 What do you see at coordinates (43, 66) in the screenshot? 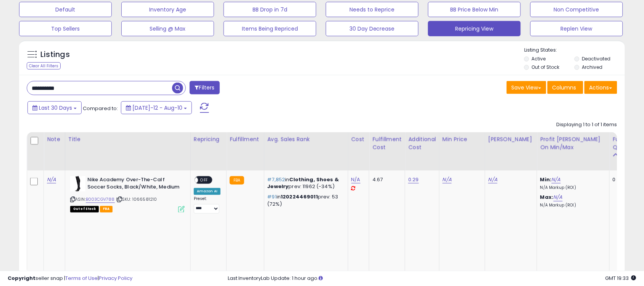
I see `div: Clear All Filters` at bounding box center [43, 66].